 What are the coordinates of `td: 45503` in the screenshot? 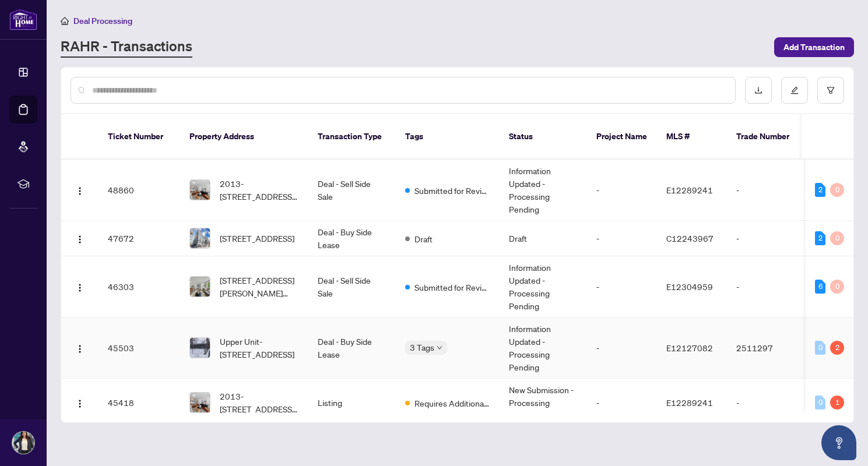 It's located at (140, 348).